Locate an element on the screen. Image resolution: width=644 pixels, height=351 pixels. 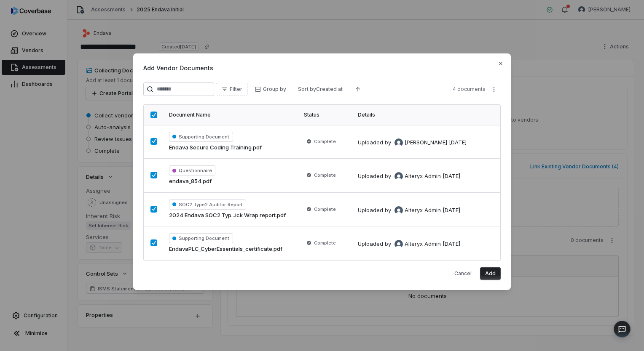
button: Group by is located at coordinates (270, 90).